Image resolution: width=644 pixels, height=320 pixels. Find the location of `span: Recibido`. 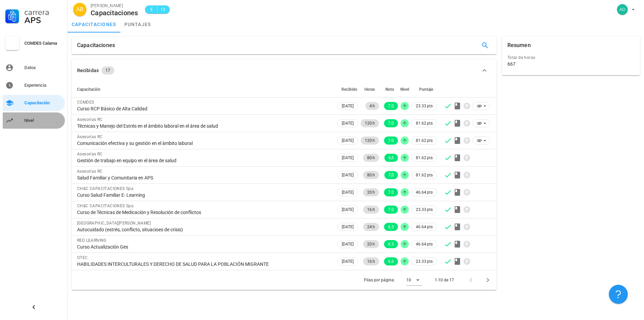

span: Recibido is located at coordinates (349, 89).